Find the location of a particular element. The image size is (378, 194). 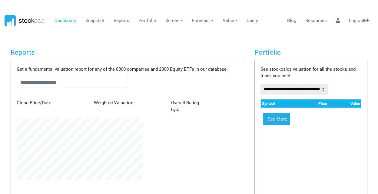

div: by % is located at coordinates (205, 106).